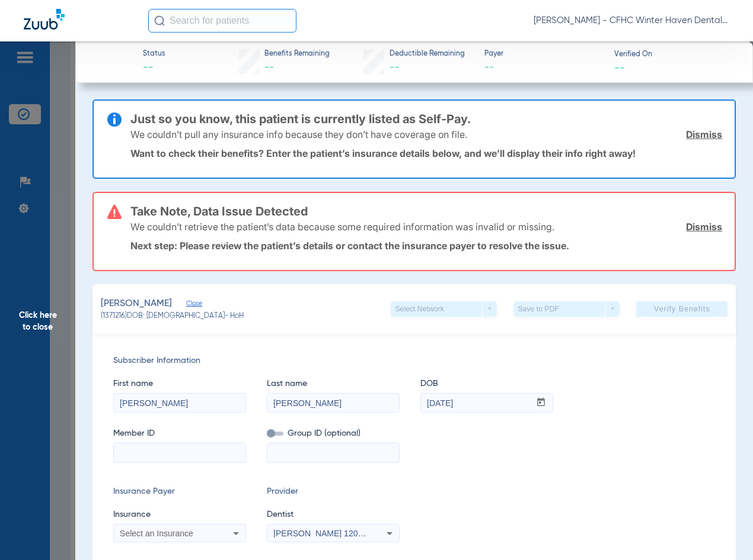 The width and height of the screenshot is (753, 560). What do you see at coordinates (179, 384) in the screenshot?
I see `span: First name` at bounding box center [179, 384].